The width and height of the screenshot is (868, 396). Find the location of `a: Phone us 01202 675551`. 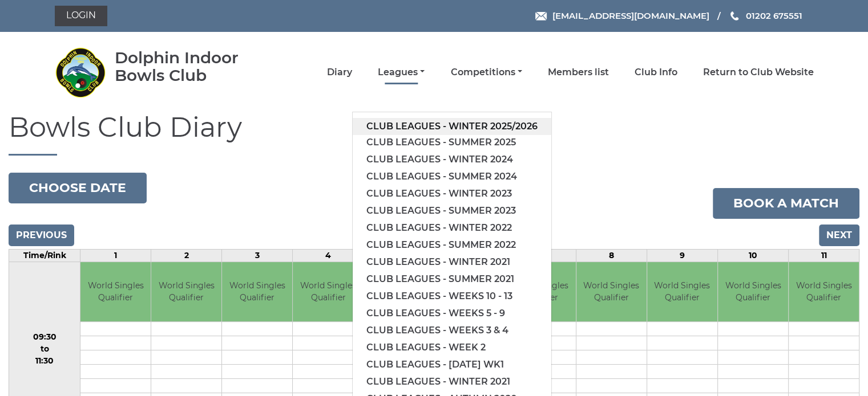

a: Phone us 01202 675551 is located at coordinates (765, 16).